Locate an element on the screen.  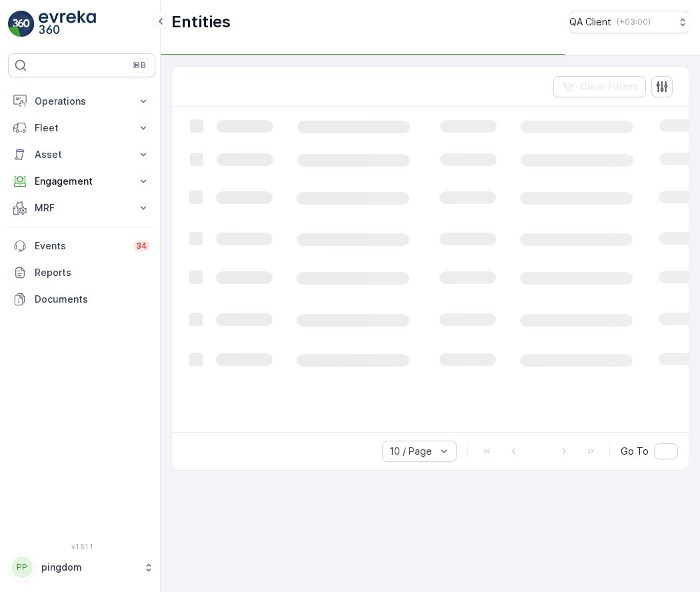
button: Clear Filters is located at coordinates (600, 86).